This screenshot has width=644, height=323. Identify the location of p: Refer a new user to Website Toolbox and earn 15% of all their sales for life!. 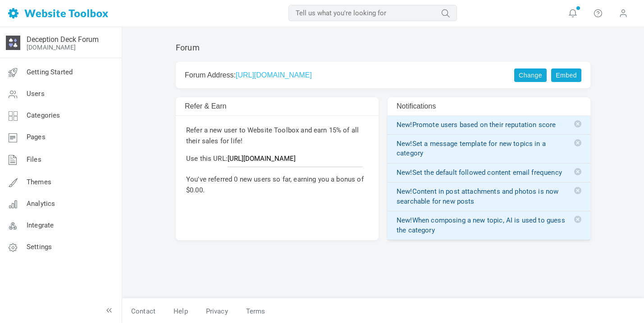
(277, 136).